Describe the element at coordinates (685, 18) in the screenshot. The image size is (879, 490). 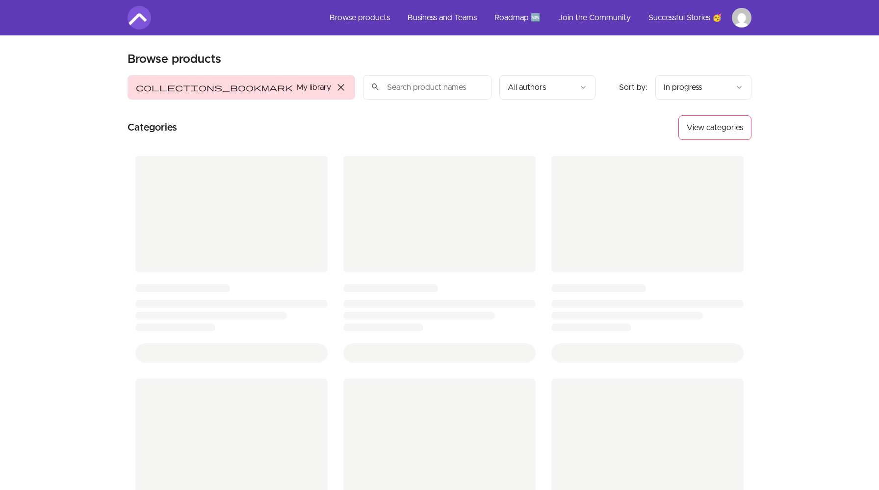
I see `a: Successful Stories 🥳` at that location.